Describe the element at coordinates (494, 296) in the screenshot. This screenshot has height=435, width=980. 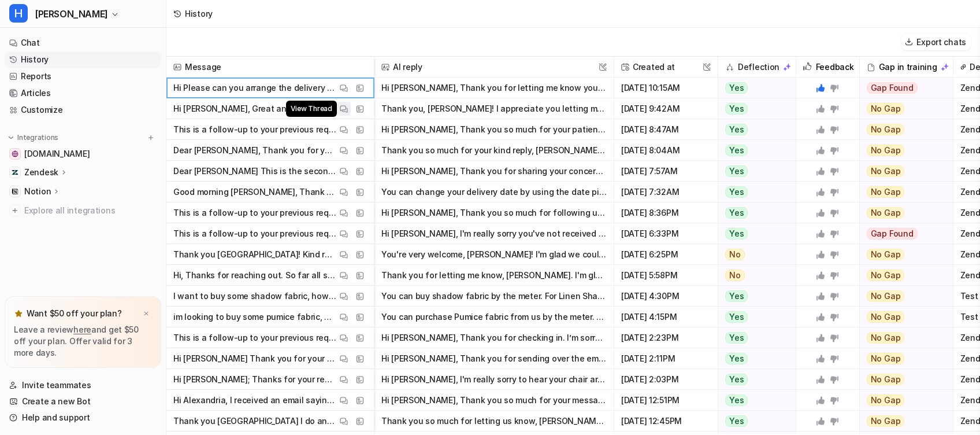
I see `button: You can buy shadow fabric by the meter. For Linen Shadow, the price is £30.00 per meter, and the ...` at that location.